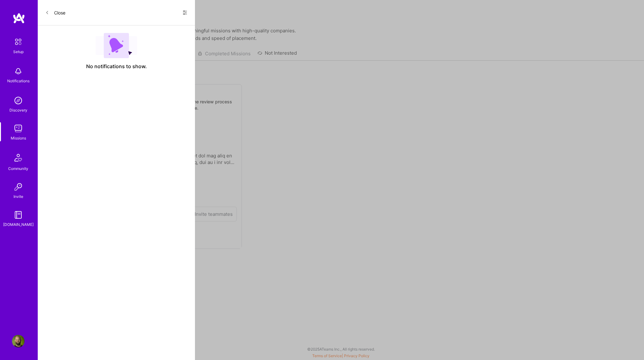  I want to click on a: User Avatar, so click(18, 341).